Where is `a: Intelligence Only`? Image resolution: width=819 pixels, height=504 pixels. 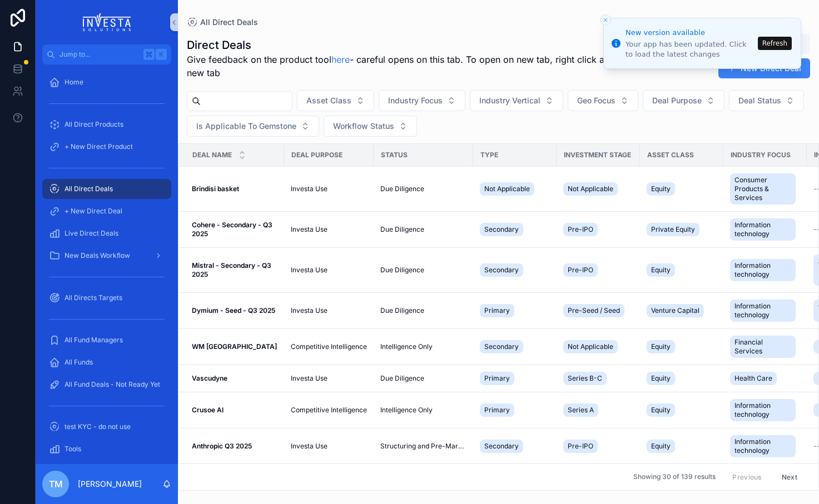
a: Intelligence Only is located at coordinates (423, 410).